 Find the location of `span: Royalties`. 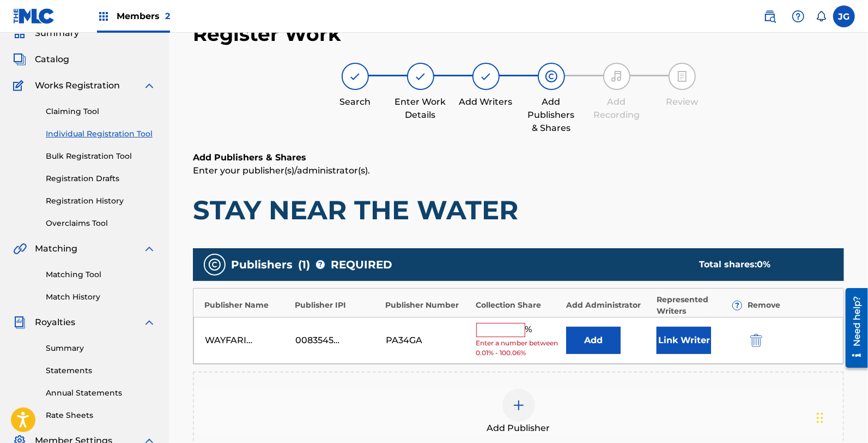

span: Royalties is located at coordinates (55, 322).